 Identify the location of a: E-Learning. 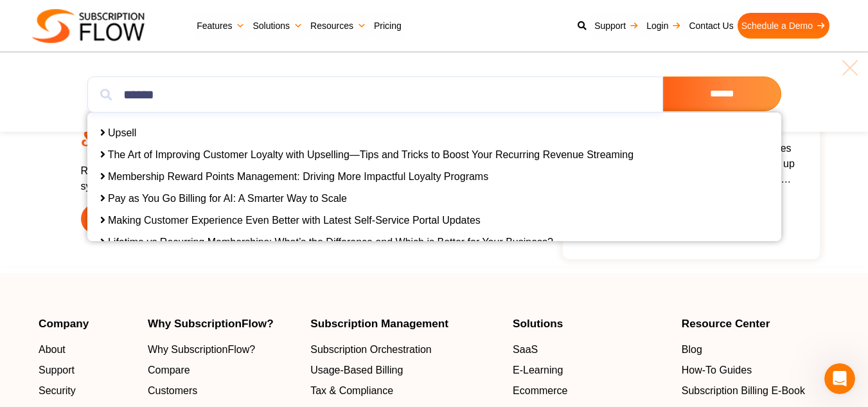
(591, 371).